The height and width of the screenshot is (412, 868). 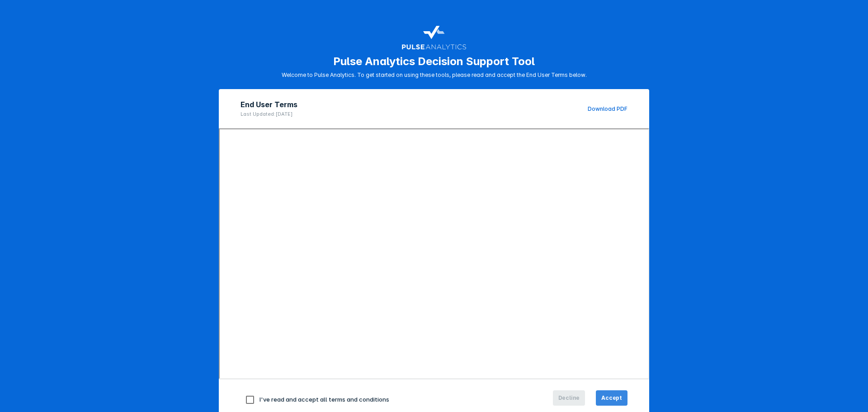 What do you see at coordinates (611, 397) in the screenshot?
I see `span: Accept` at bounding box center [611, 397].